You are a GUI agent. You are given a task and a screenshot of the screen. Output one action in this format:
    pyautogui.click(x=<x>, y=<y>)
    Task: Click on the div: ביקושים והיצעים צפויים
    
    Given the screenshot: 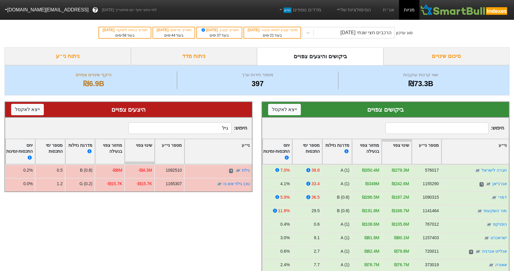 What is the action you would take?
    pyautogui.click(x=320, y=56)
    